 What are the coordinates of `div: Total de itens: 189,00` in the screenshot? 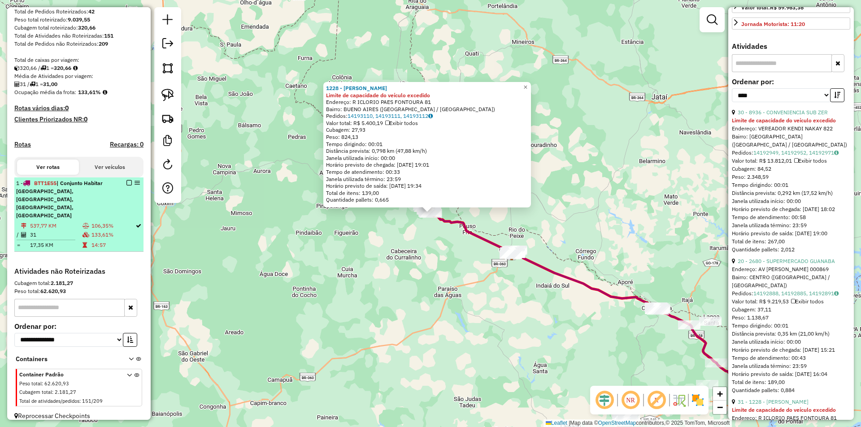 It's located at (791, 383).